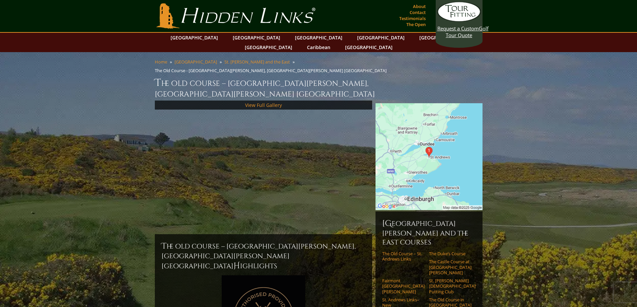 Image resolution: width=637 pixels, height=307 pixels. Describe the element at coordinates (403, 256) in the screenshot. I see `a: The Old Course – St. Andrews Links` at that location.